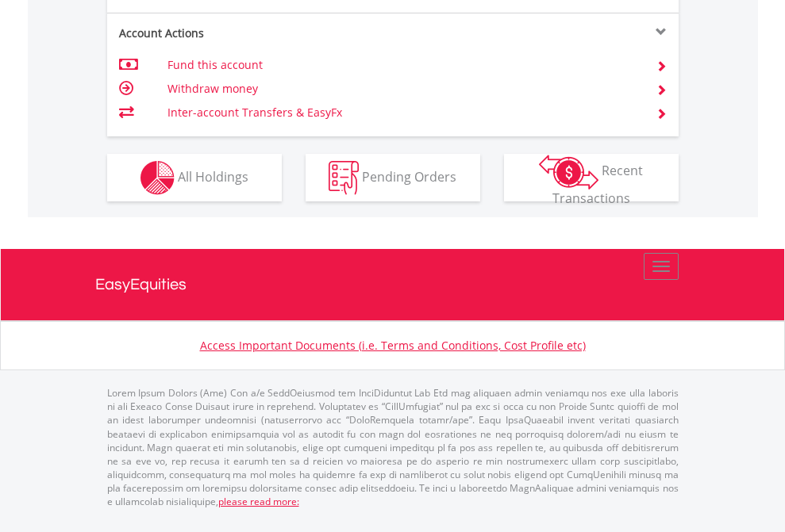  Describe the element at coordinates (212, 176) in the screenshot. I see `span: All Holdings` at that location.